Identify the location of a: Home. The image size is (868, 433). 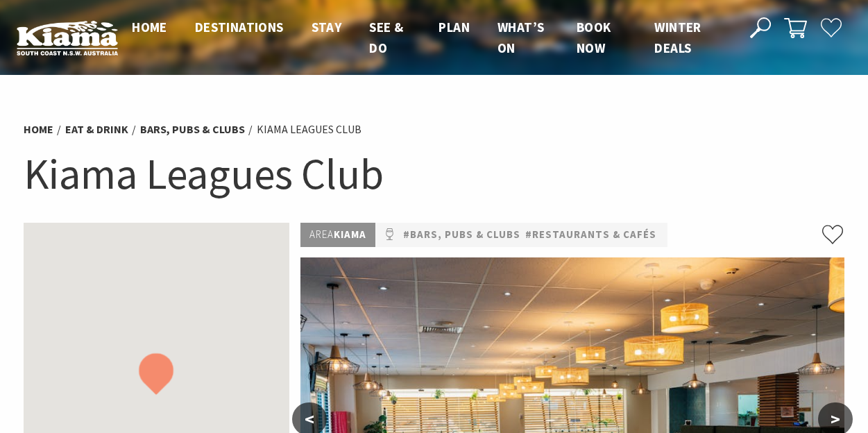
(38, 129).